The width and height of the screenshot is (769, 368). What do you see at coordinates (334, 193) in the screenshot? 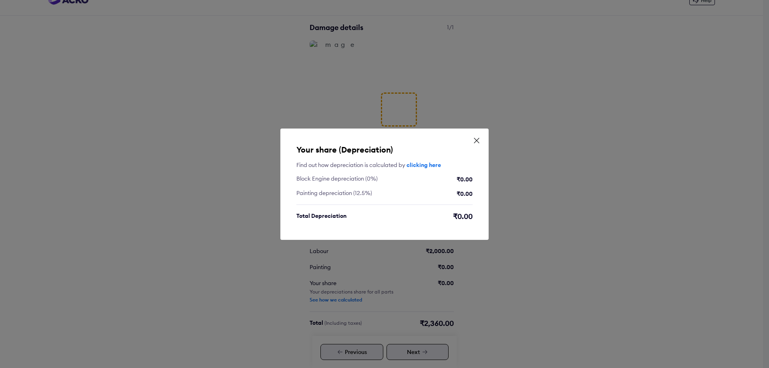
I see `div: Painting depreciation (12.5%)` at bounding box center [334, 193].